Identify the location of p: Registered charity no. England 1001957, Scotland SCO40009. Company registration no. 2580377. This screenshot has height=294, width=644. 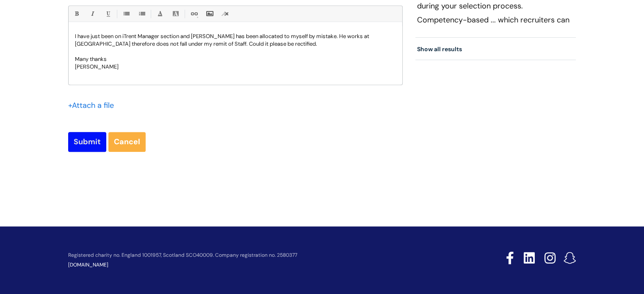
(257, 255).